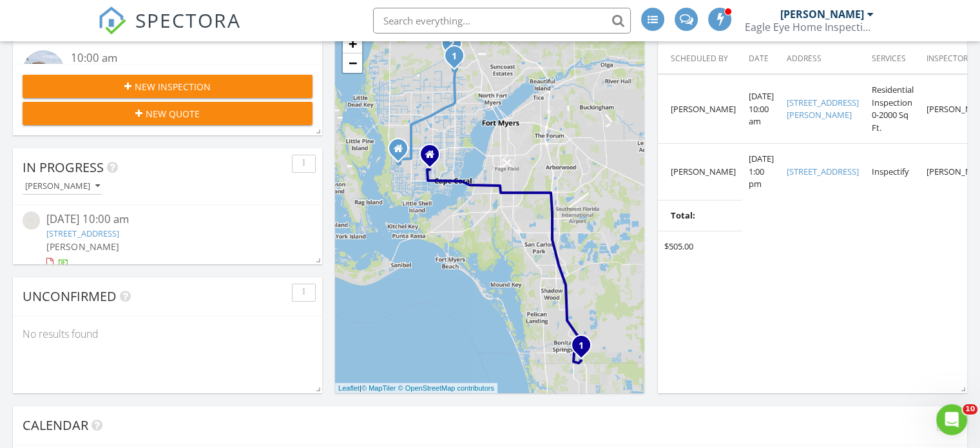 This screenshot has height=448, width=980. Describe the element at coordinates (700, 59) in the screenshot. I see `th: Scheduled By` at that location.